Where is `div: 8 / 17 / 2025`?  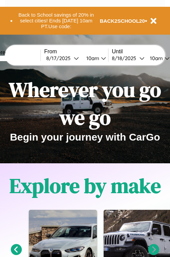 div: 8 / 17 / 2025 is located at coordinates (60, 58).